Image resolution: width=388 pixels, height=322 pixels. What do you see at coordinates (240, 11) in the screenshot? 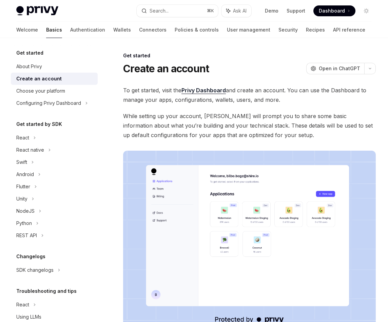
I see `span: Ask AI` at bounding box center [240, 11].